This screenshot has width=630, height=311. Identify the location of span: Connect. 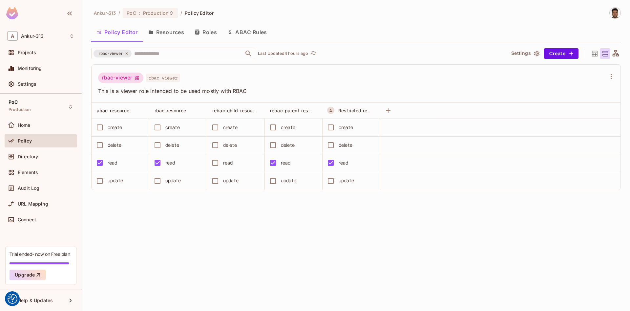
(27, 220).